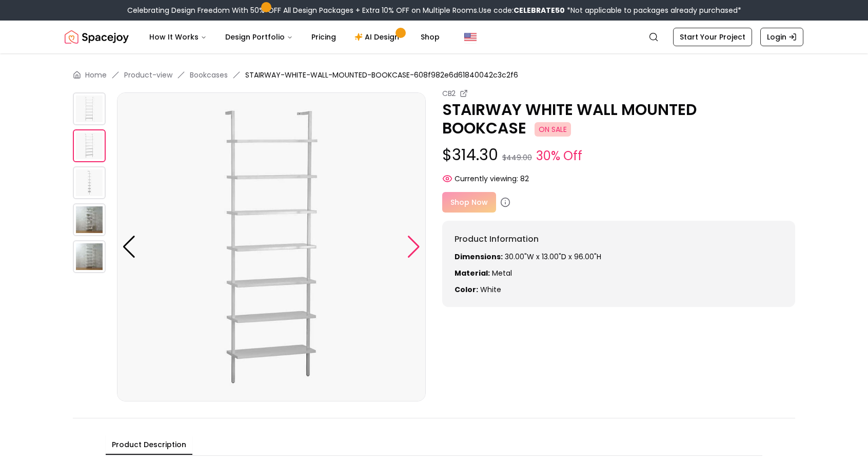  Describe the element at coordinates (434, 75) in the screenshot. I see `nav: breadcrumb` at that location.